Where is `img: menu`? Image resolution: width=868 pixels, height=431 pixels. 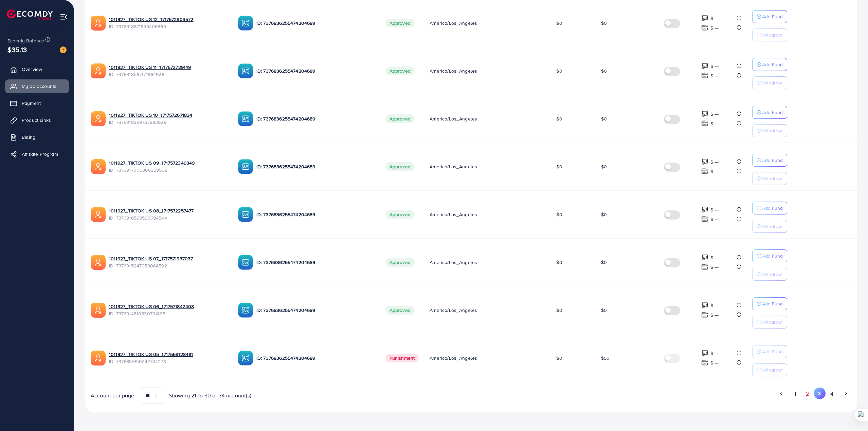
img: menu is located at coordinates (63, 17).